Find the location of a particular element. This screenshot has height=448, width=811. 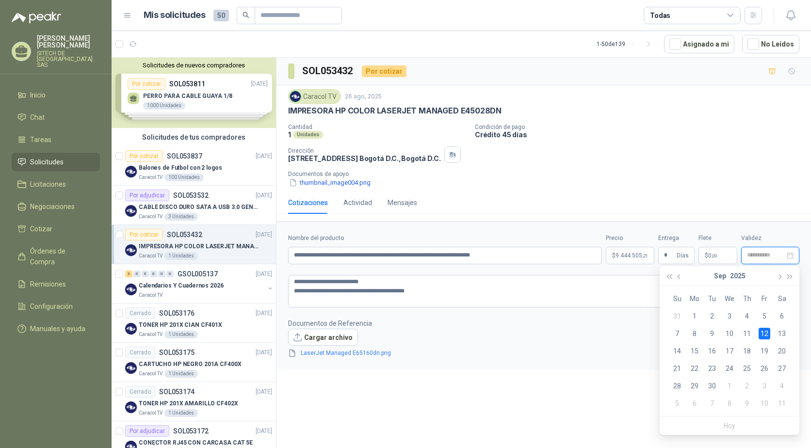

span: 50 is located at coordinates (221, 16).